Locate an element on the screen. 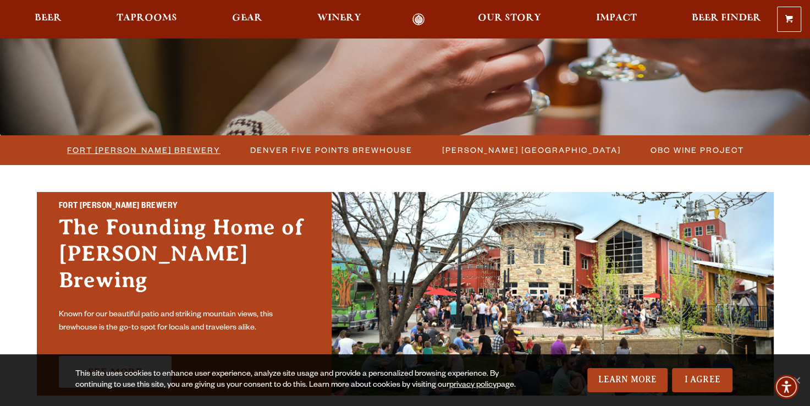 The image size is (810, 406). img: Fort Collins Brewery & Taproom' is located at coordinates (552, 293).